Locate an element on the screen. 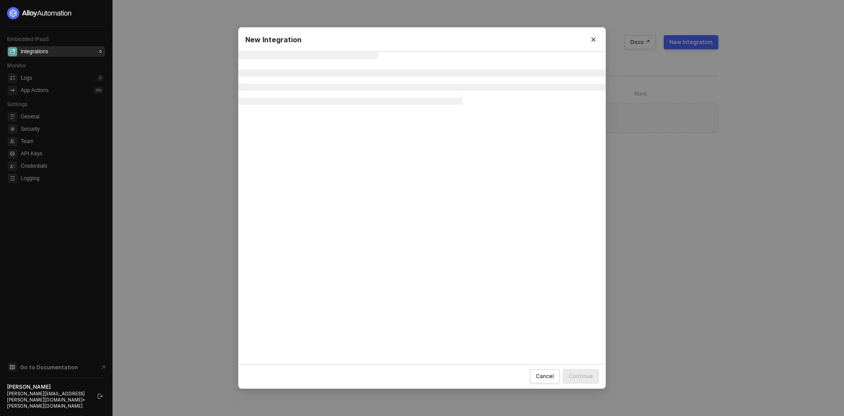 The width and height of the screenshot is (844, 416). div: Runs is located at coordinates (664, 94).